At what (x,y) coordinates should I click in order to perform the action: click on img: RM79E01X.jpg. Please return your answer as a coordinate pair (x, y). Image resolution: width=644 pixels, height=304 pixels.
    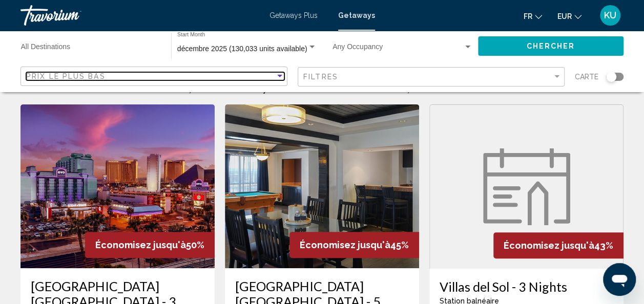
    Looking at the image, I should click on (117, 187).